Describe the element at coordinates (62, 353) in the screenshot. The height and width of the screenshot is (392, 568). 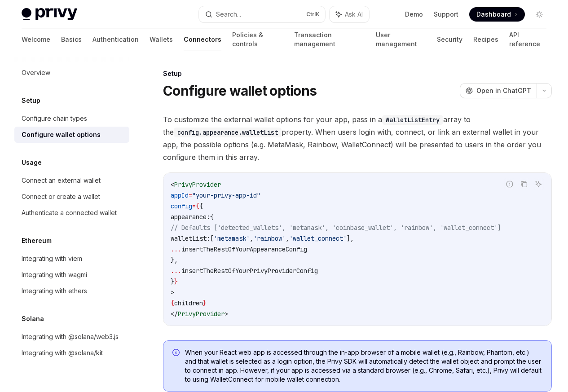
I see `div: Integrating with @solana/kit` at that location.